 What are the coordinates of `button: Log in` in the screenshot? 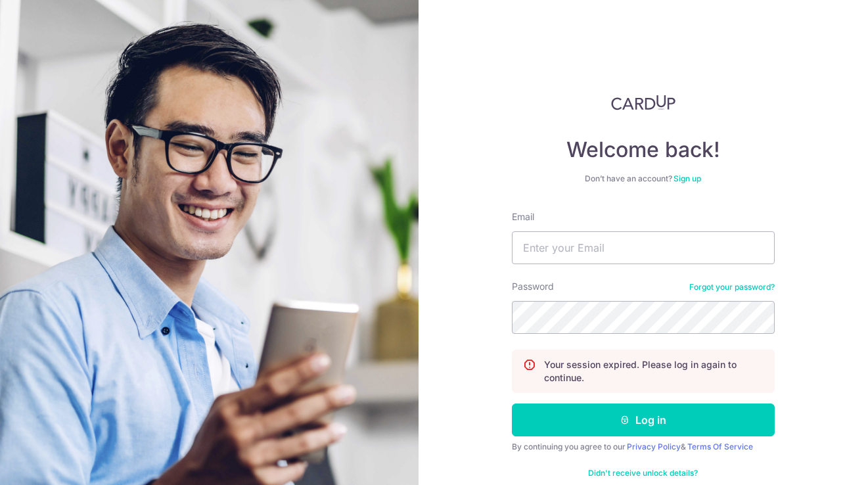 It's located at (643, 420).